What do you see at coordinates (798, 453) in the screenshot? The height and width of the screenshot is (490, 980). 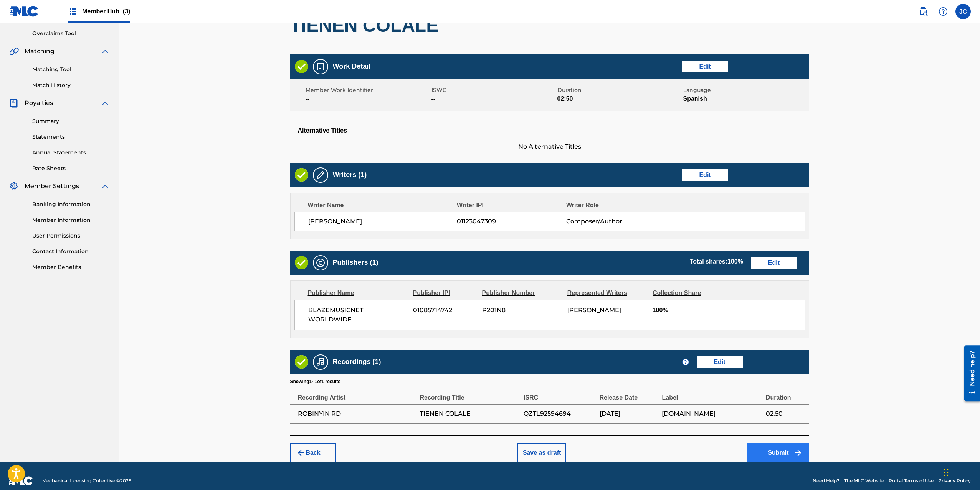 I see `img: f7272a7cc735f4ea7f67.svg` at bounding box center [798, 453].